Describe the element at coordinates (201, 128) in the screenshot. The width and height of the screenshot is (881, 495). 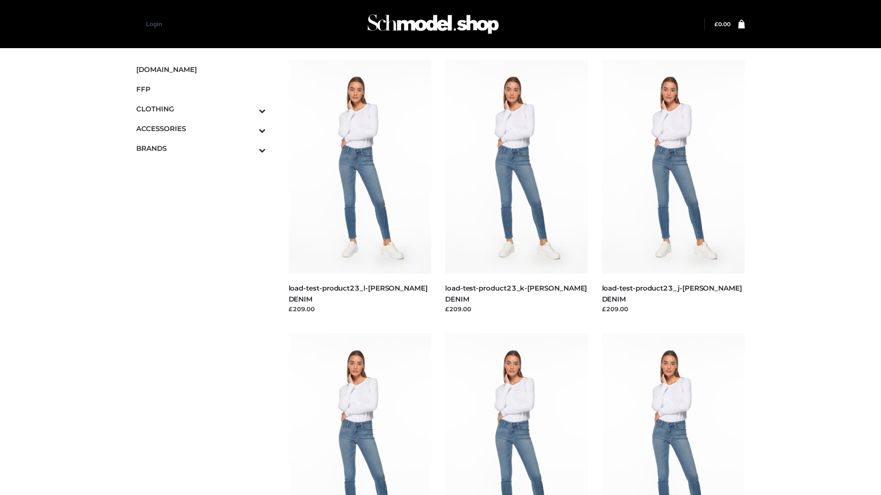
I see `span: ACCESSORIES` at that location.